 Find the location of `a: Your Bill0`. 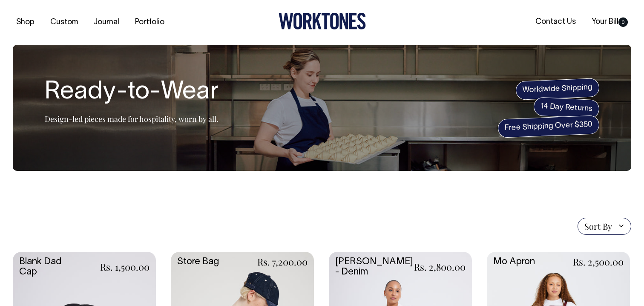

a: Your Bill0 is located at coordinates (610, 22).